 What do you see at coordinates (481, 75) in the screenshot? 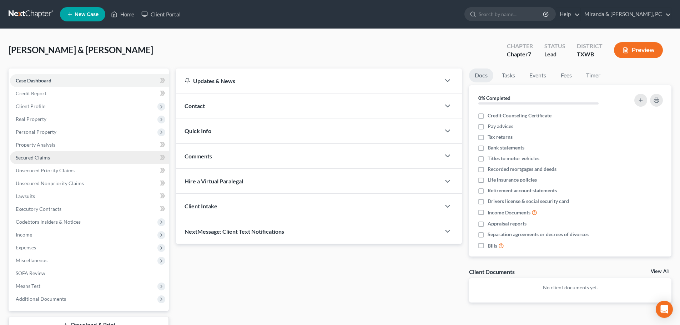
I see `a: Docs` at bounding box center [481, 75].